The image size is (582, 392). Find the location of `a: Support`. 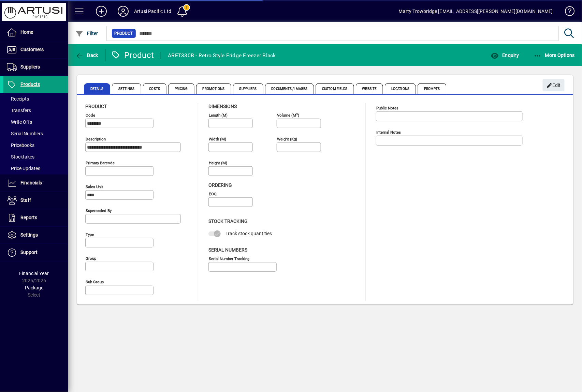

a: Support is located at coordinates (36, 253).